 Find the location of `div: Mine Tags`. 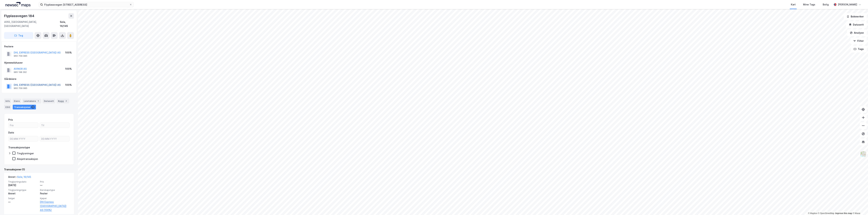

div: Mine Tags is located at coordinates (809, 4).